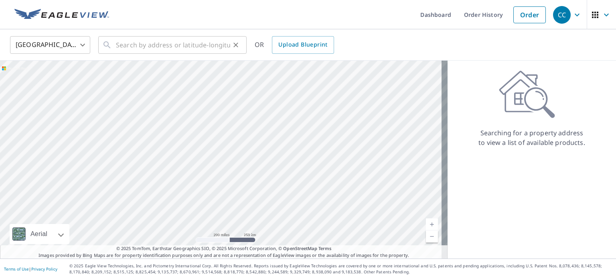 This screenshot has height=279, width=616. Describe the element at coordinates (303, 45) in the screenshot. I see `a: Upload Blueprint` at that location.